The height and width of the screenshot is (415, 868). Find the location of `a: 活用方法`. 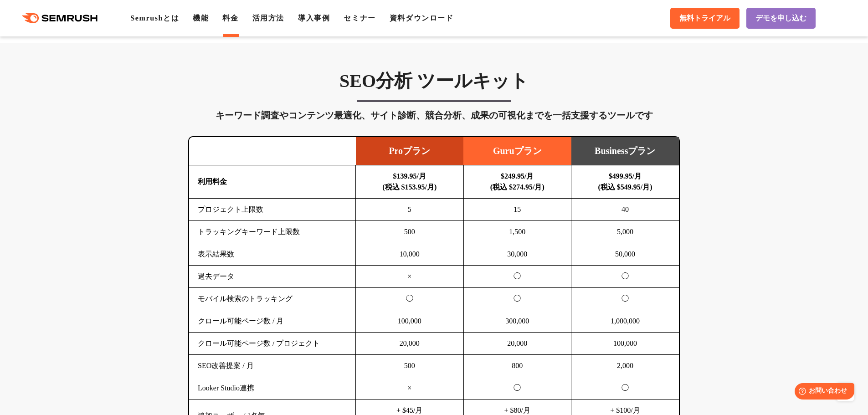

a: 活用方法 is located at coordinates (268, 18).